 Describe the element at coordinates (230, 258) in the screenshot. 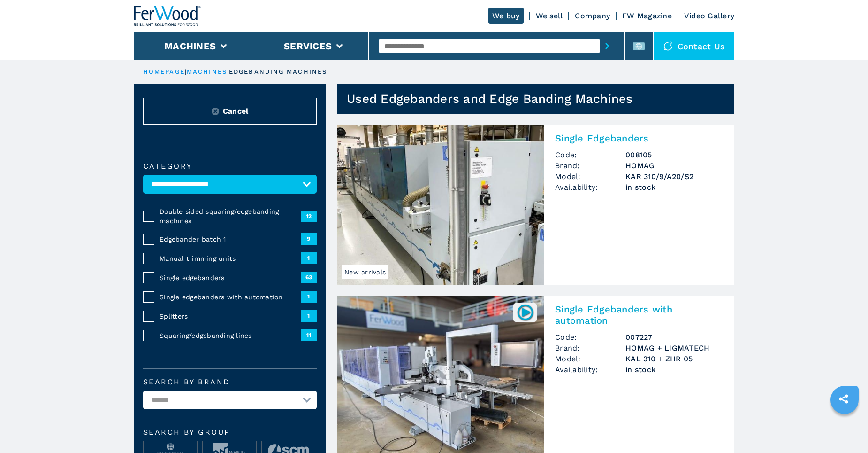

I see `span: Manual trimming units` at that location.